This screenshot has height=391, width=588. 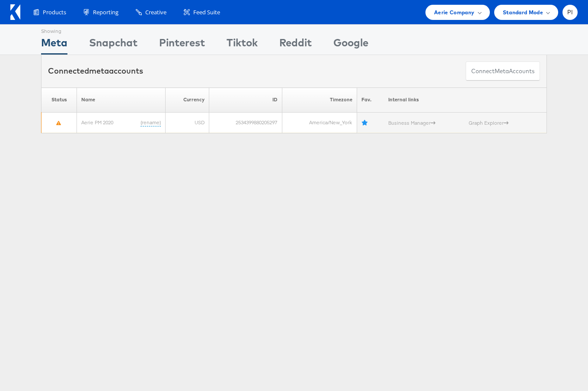 What do you see at coordinates (488, 122) in the screenshot?
I see `a: Graph Explorer` at bounding box center [488, 122].